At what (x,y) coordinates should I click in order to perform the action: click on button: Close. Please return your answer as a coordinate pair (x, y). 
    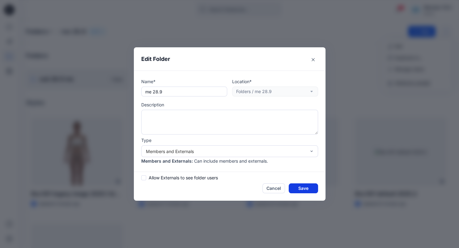
    Looking at the image, I should click on (313, 60).